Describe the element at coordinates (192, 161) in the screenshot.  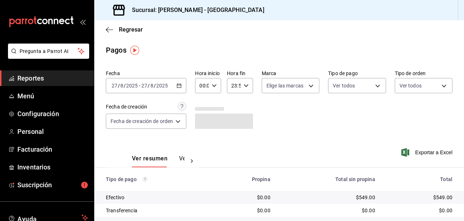
I see `button: Ver pagos` at that location.